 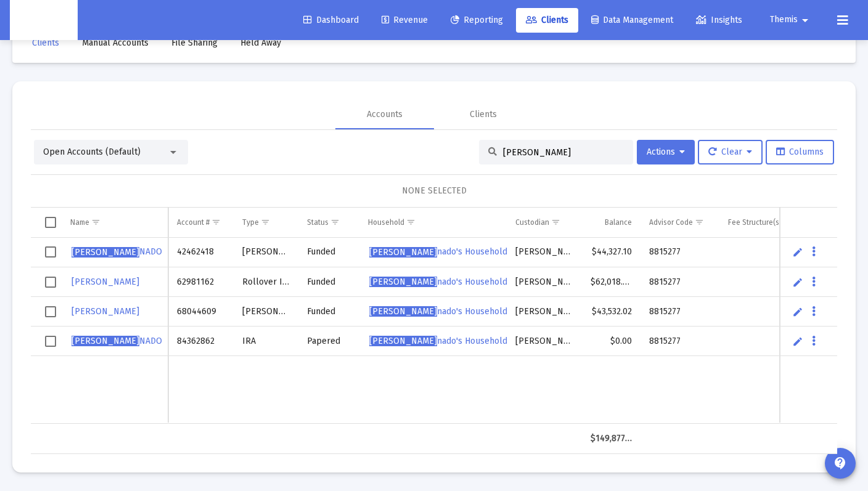 I want to click on div: Custodian, so click(x=532, y=223).